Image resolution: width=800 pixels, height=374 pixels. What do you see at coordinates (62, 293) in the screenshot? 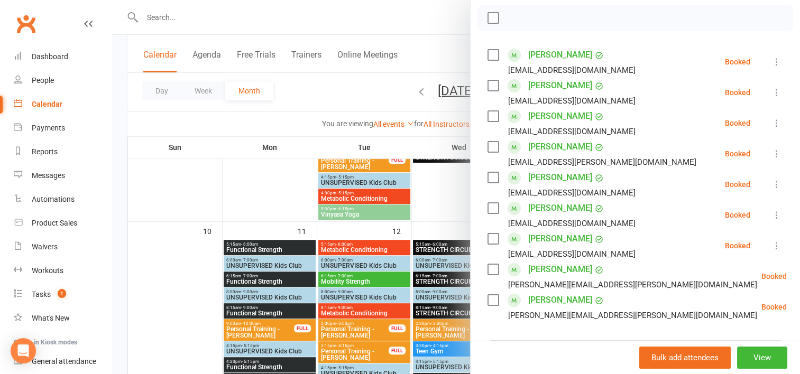
I see `span: 1` at bounding box center [62, 293].